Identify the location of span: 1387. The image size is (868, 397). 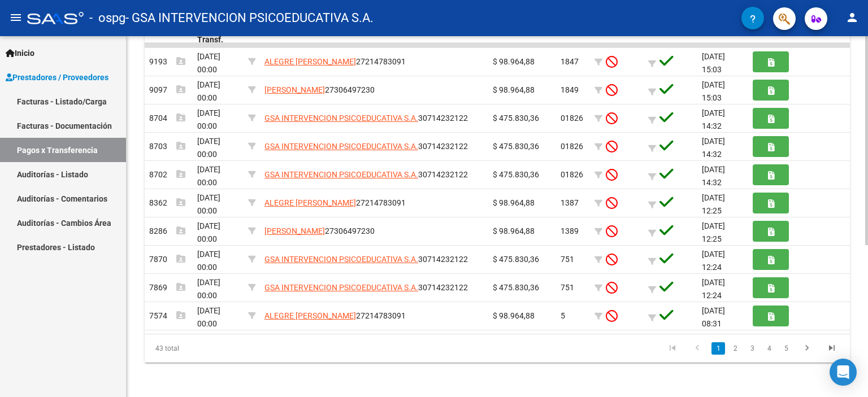
(570, 203).